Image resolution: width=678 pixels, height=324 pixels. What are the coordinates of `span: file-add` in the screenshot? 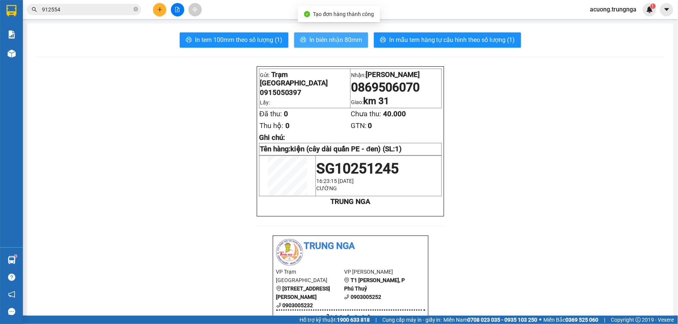 It's located at (177, 10).